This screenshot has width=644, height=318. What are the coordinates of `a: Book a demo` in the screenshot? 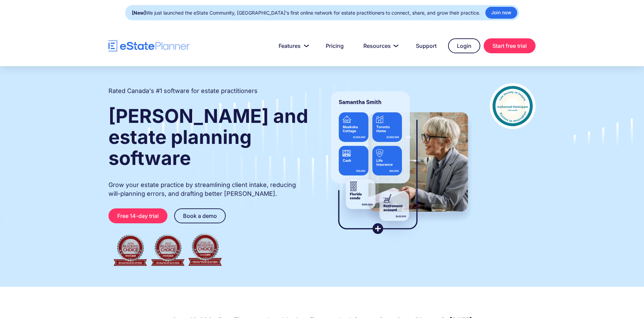 It's located at (200, 216).